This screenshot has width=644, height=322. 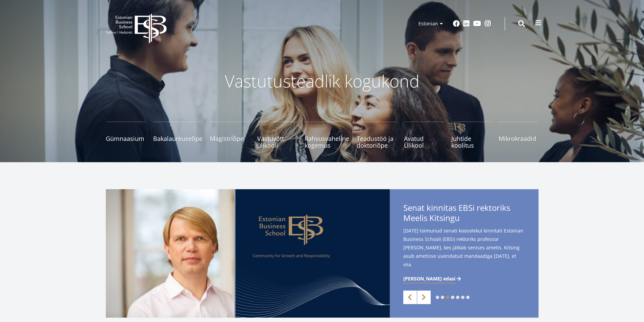 I want to click on a: Juhtide koolitus, so click(x=471, y=135).